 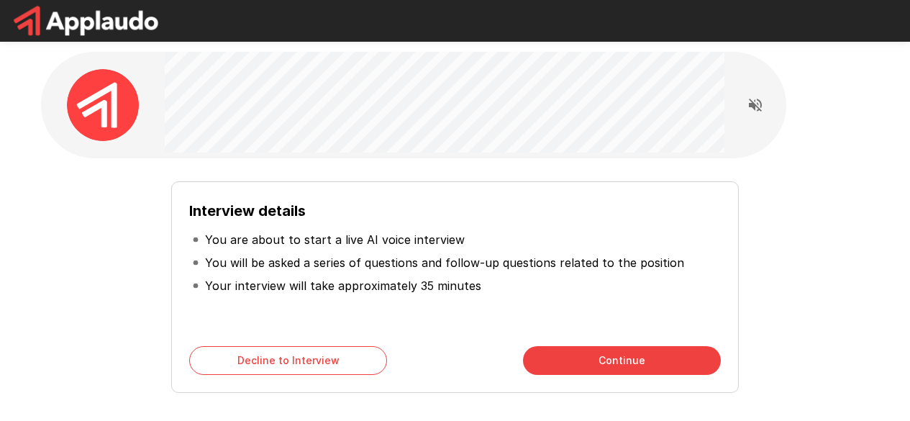 I want to click on img: applaudo_avatar.png, so click(x=103, y=105).